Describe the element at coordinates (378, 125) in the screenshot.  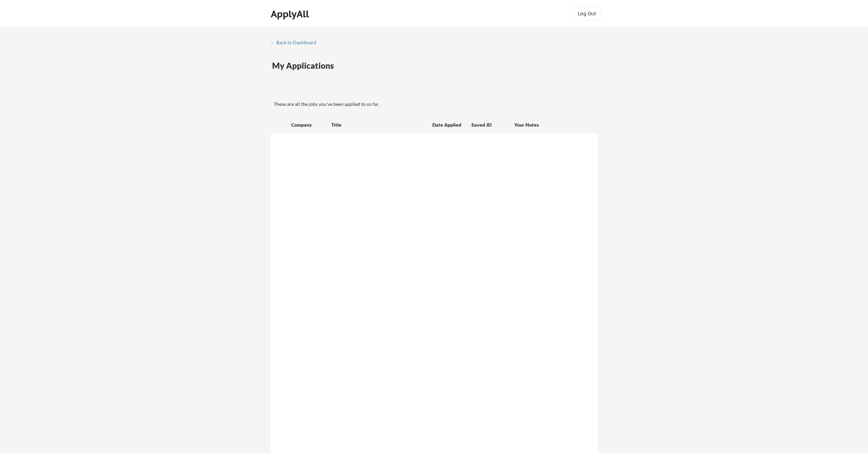
I see `div: Title` at that location.